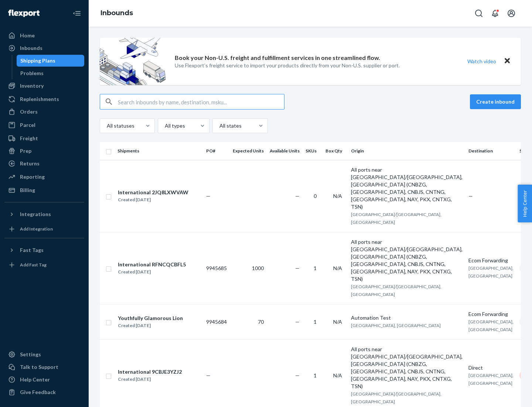  What do you see at coordinates (45, 190) in the screenshot?
I see `a: Billing` at bounding box center [45, 190].